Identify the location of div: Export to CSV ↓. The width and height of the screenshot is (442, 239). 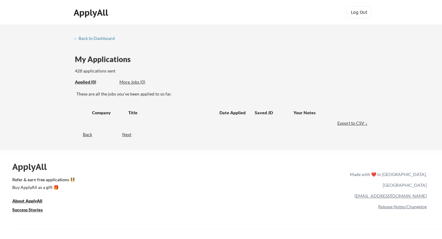
(353, 123).